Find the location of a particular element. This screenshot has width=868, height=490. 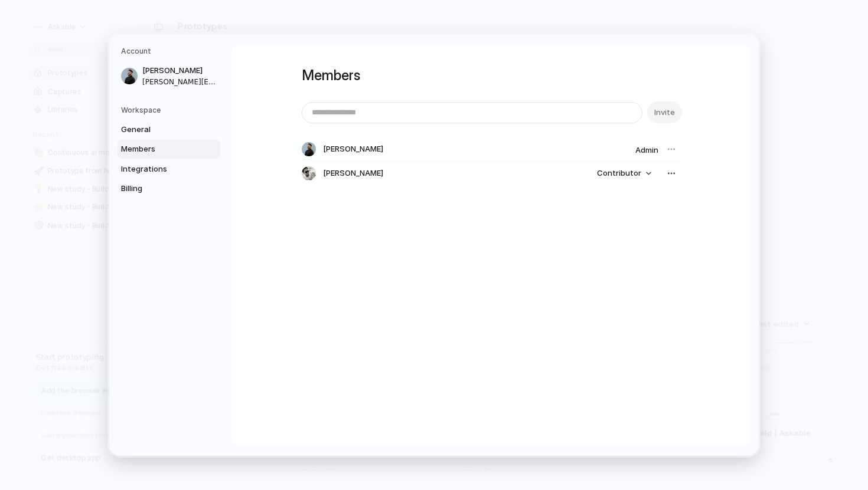

span: Admin is located at coordinates (646, 150).